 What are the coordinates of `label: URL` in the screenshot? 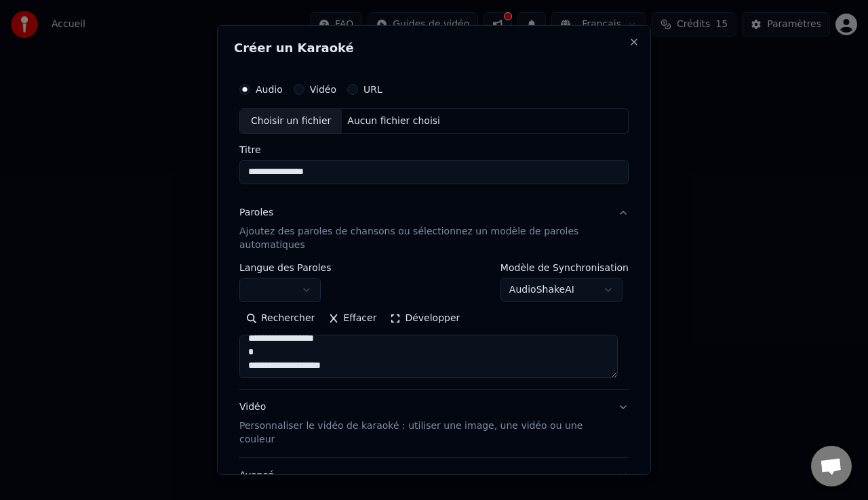 It's located at (373, 90).